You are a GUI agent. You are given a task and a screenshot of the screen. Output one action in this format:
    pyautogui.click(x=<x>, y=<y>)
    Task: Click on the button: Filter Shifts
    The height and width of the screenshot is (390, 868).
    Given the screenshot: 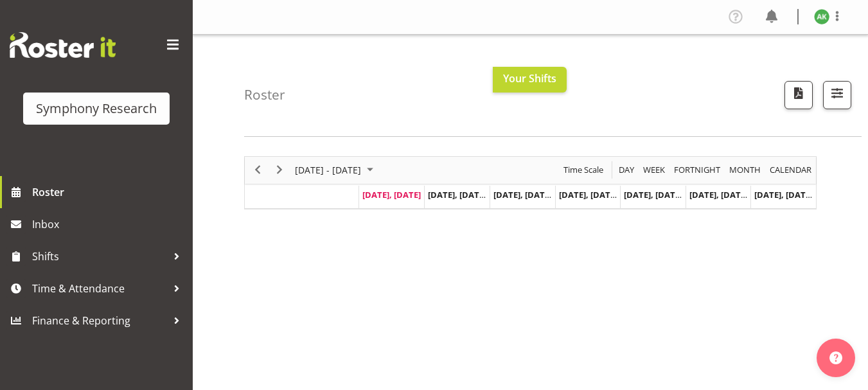 What is the action you would take?
    pyautogui.click(x=837, y=95)
    